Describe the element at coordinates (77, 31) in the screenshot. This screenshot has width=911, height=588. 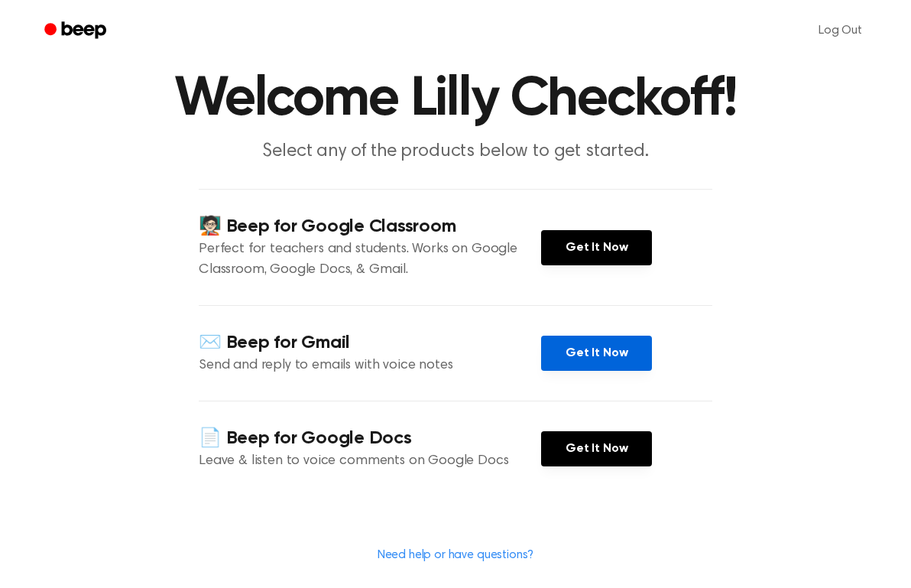
I see `a: Beep` at that location.